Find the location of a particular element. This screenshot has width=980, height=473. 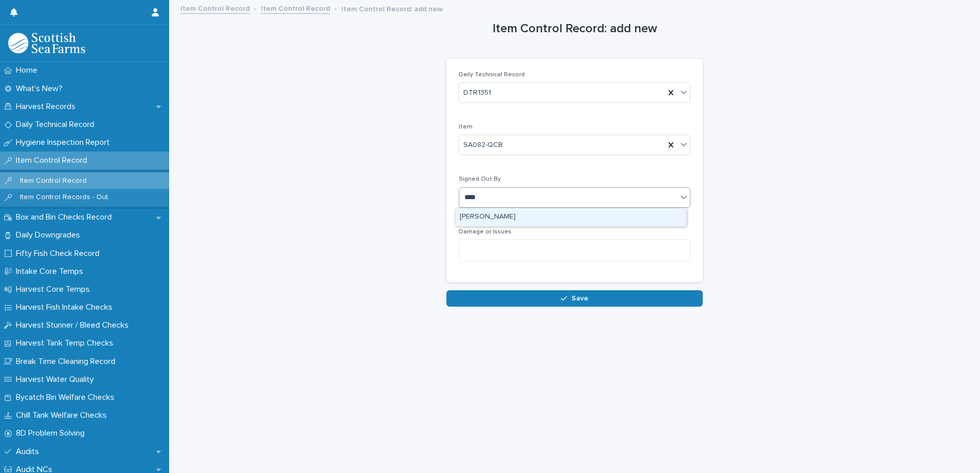

p: Daily Technical Record is located at coordinates (57, 124).